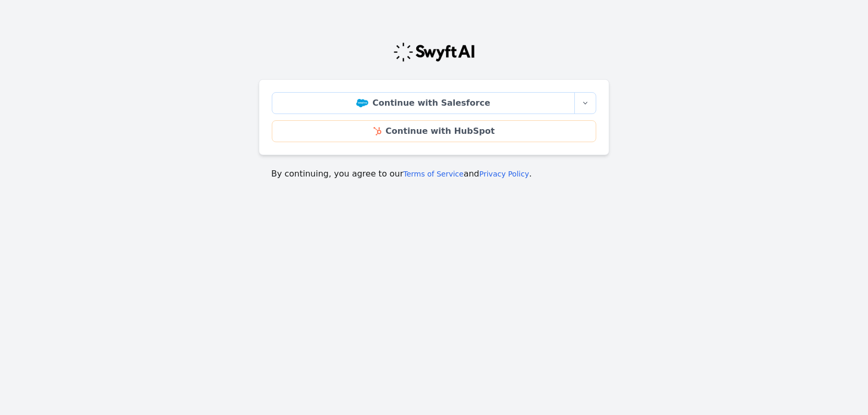  I want to click on a: Continue with HubSpot, so click(434, 132).